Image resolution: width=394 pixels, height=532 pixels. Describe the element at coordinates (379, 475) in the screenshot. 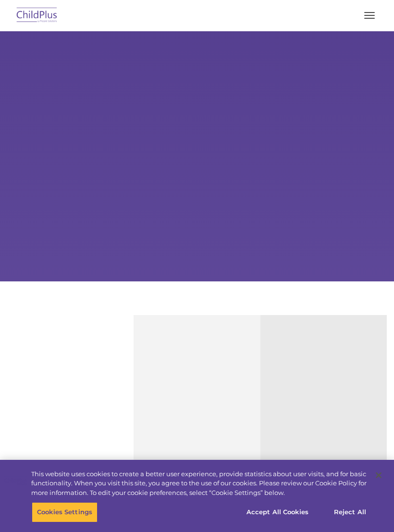

I see `button: Close` at that location.